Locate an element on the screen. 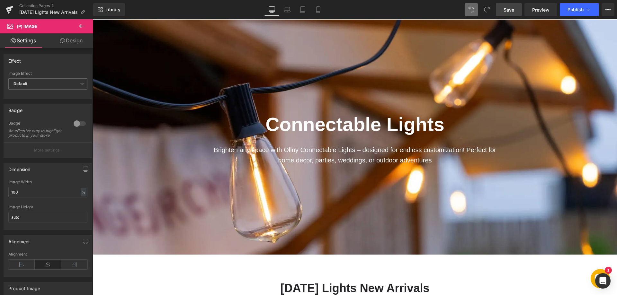  a: Laptop is located at coordinates (287, 10).